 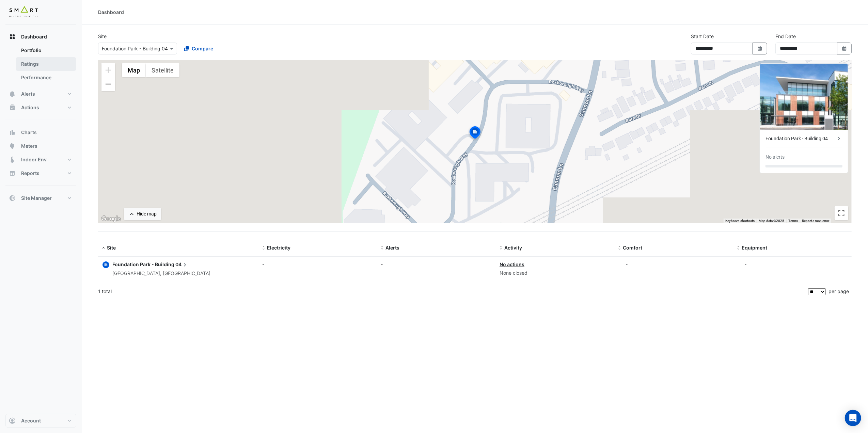 I want to click on span: Dashboard, so click(x=34, y=37).